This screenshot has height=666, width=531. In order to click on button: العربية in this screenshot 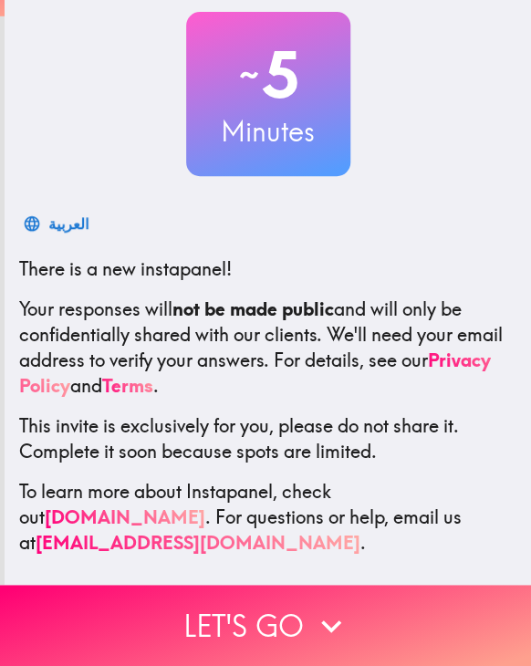, I will do `click(57, 223)`.